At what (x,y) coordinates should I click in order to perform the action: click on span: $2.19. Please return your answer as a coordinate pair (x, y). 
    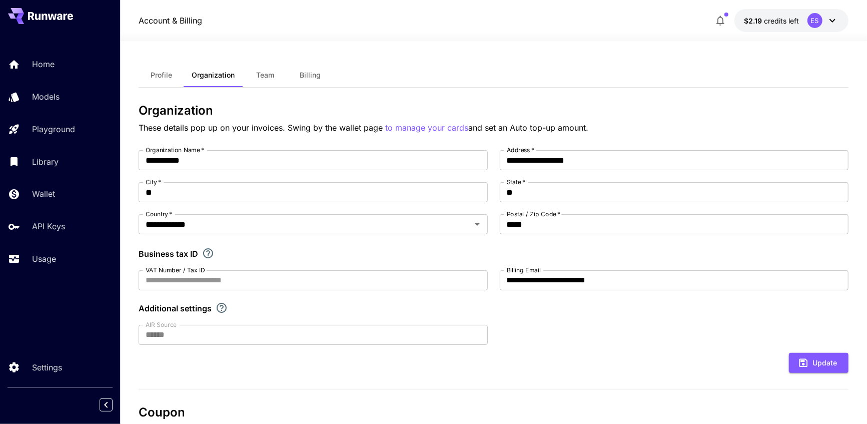
    Looking at the image, I should click on (755, 21).